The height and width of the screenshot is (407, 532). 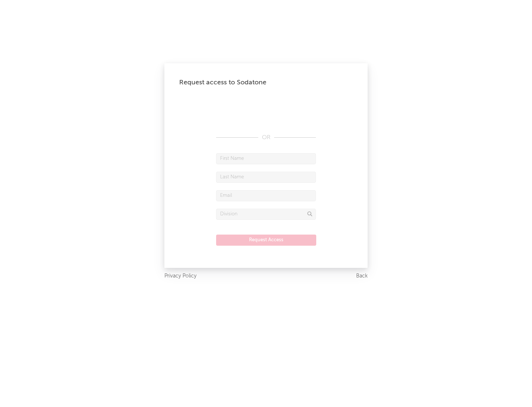 What do you see at coordinates (266, 196) in the screenshot?
I see `input: Email` at bounding box center [266, 196].